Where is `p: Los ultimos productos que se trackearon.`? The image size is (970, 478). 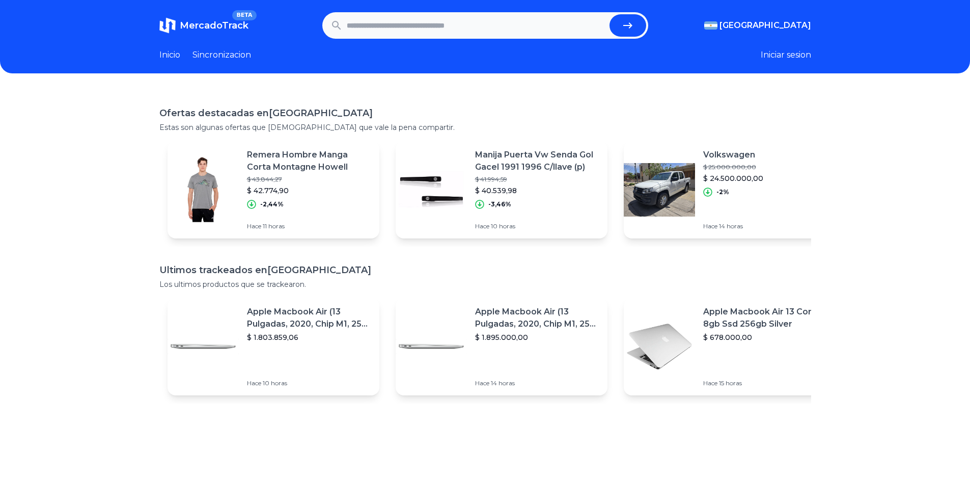 p: Los ultimos productos que se trackearon. is located at coordinates (485, 284).